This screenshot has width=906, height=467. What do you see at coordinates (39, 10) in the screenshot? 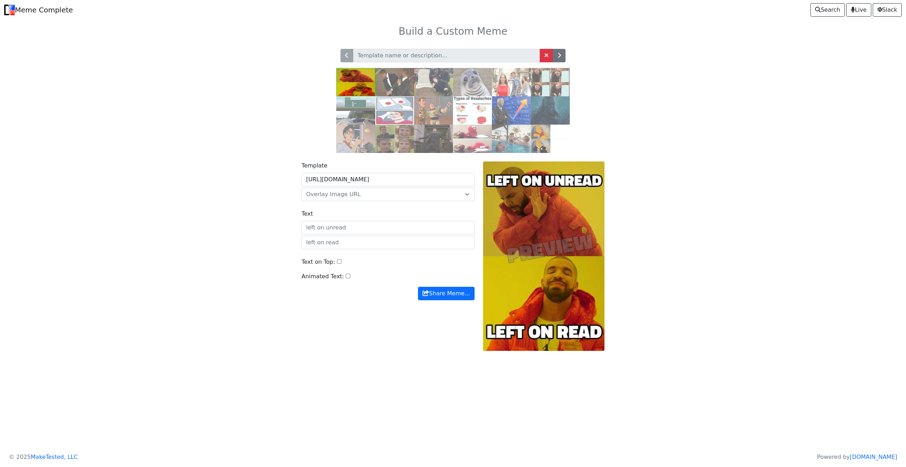
I see `a: Meme Complete` at bounding box center [39, 10].